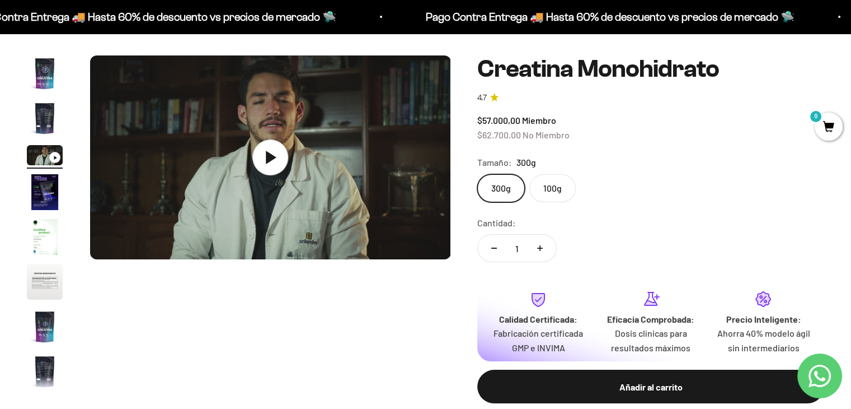 The image size is (851, 409). I want to click on h1: Creatina Monohidrato, so click(651, 69).